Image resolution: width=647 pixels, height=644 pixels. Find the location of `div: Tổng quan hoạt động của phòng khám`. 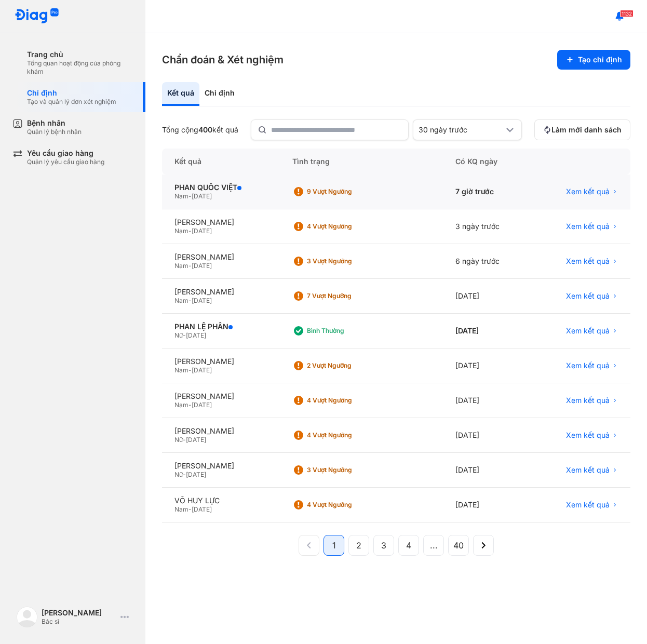

div: Tổng quan hoạt động của phòng khám is located at coordinates (80, 68).